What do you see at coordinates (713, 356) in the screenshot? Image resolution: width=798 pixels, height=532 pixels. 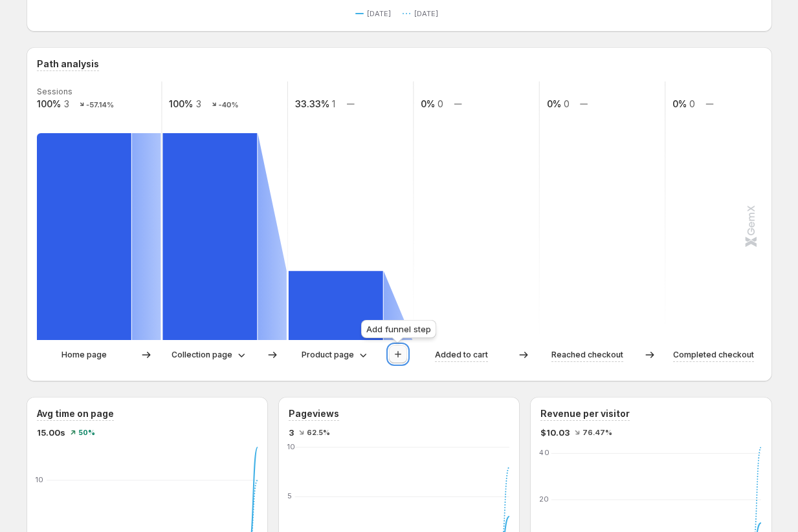 I see `p: Completed checkout` at bounding box center [713, 356].